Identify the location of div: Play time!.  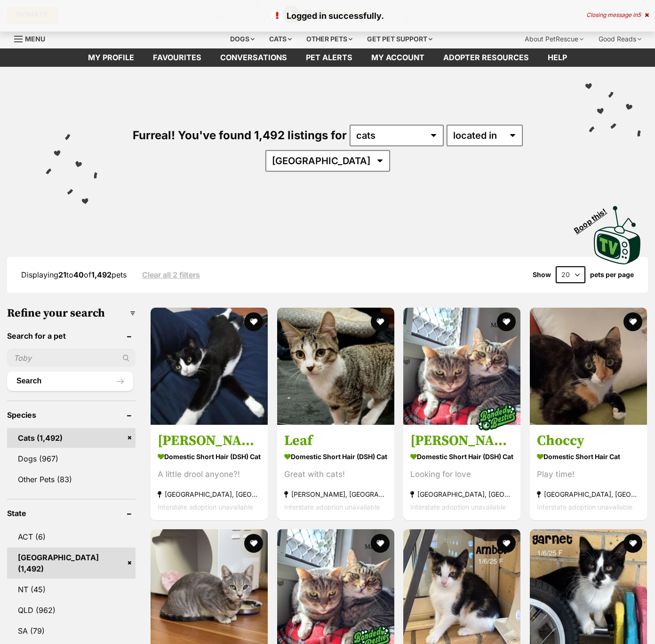
(588, 474).